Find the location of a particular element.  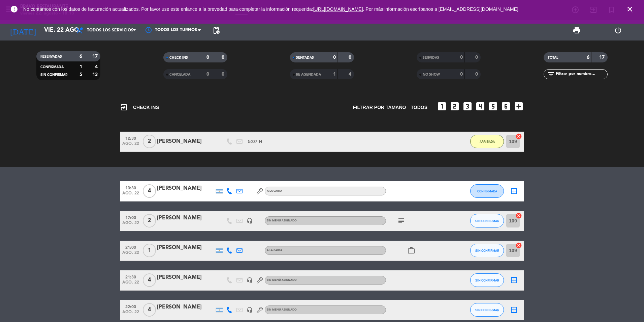

div: LOG OUT is located at coordinates (618, 30).